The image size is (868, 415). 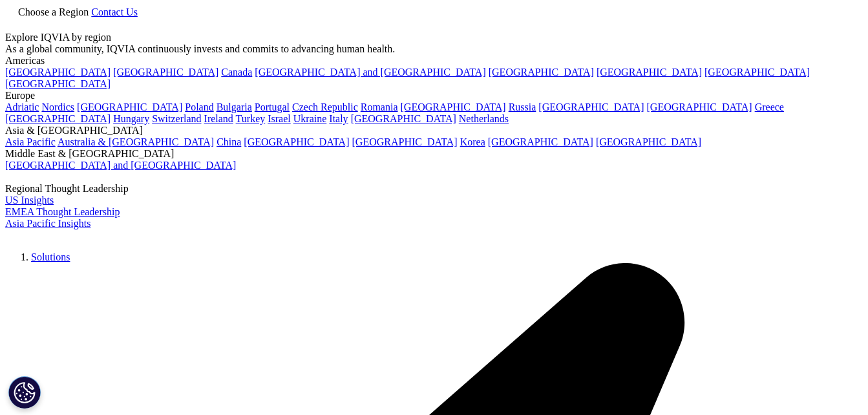 I want to click on div: Regional Thought Leadership, so click(x=434, y=188).